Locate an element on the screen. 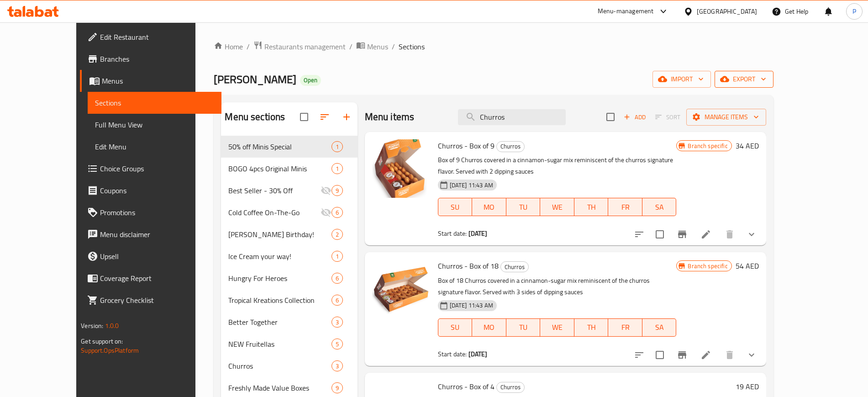 The image size is (868, 397). input: search is located at coordinates (512, 117).